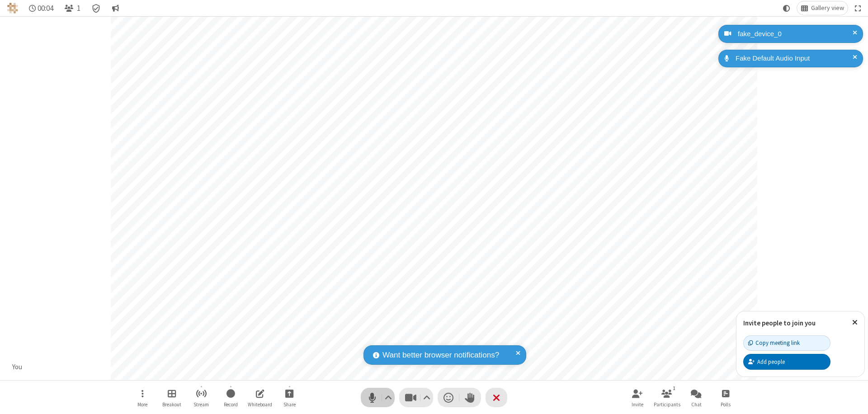  What do you see at coordinates (289, 397) in the screenshot?
I see `button: Start sharing` at bounding box center [289, 397].